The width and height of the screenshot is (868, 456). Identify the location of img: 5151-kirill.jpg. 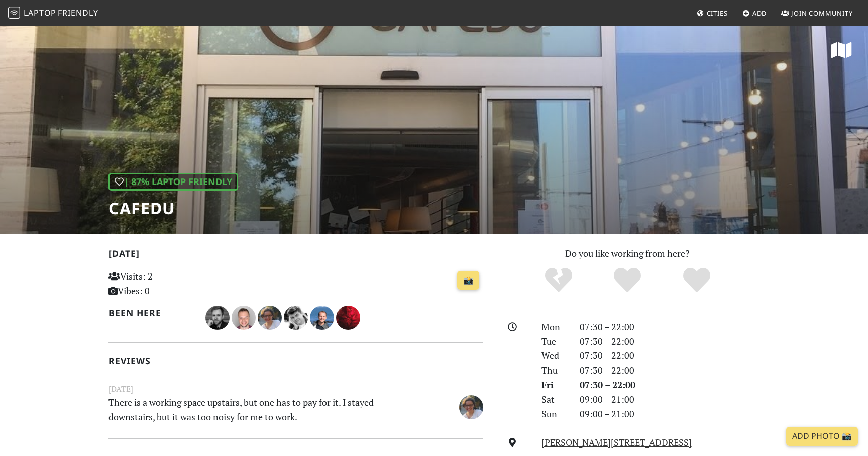
(217, 318).